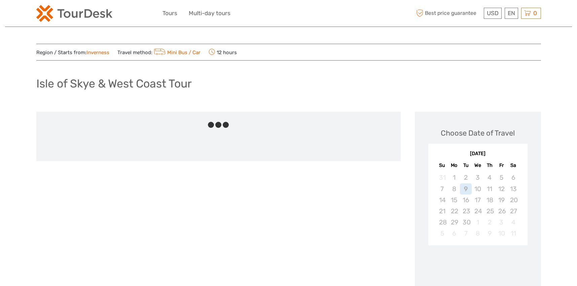 This screenshot has height=286, width=577. Describe the element at coordinates (454, 200) in the screenshot. I see `div: Not available Monday, September 15th, 2025` at that location.